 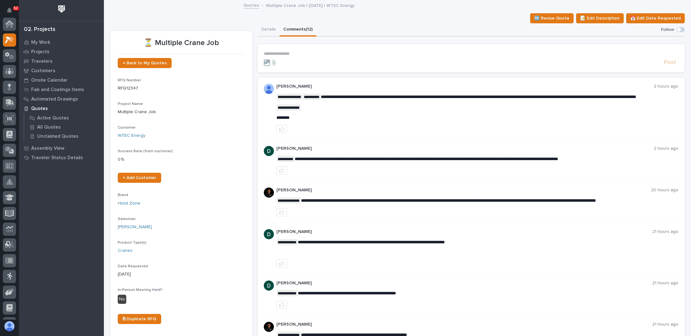 I want to click on a: Customers, so click(x=61, y=71).